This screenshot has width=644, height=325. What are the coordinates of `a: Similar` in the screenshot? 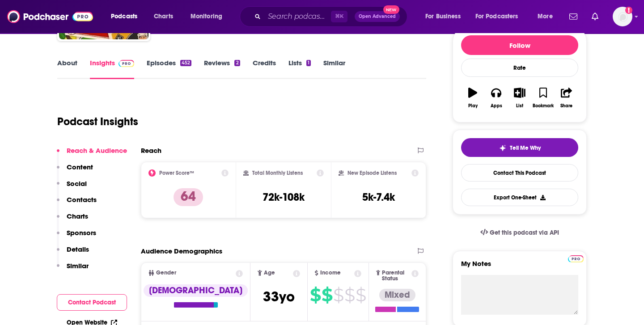 It's located at (334, 69).